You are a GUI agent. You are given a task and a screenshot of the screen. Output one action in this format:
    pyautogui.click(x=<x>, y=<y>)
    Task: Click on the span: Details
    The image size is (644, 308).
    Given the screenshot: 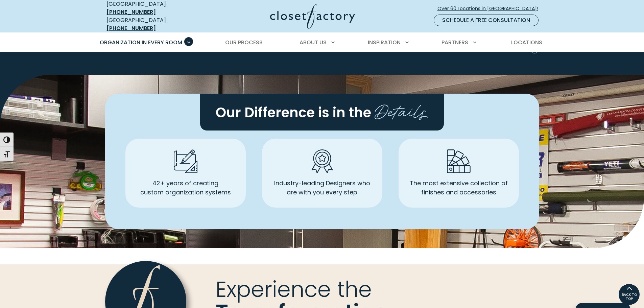 What is the action you would take?
    pyautogui.click(x=401, y=109)
    